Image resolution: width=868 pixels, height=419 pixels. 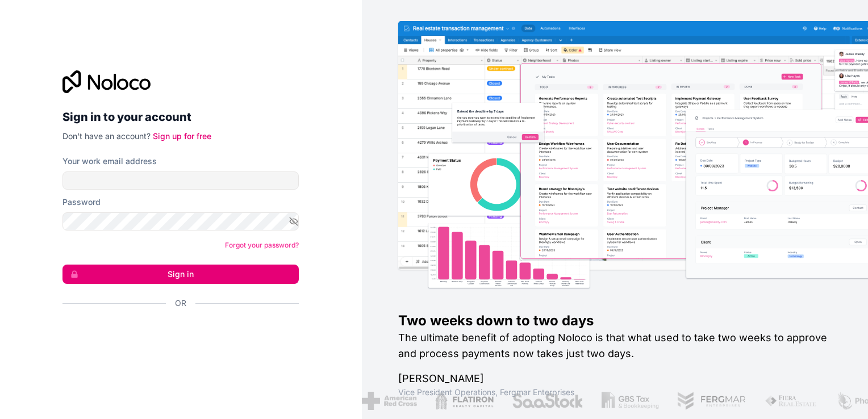 I want to click on img: /assets/fiera-fwj2N5v4.png, so click(x=791, y=401).